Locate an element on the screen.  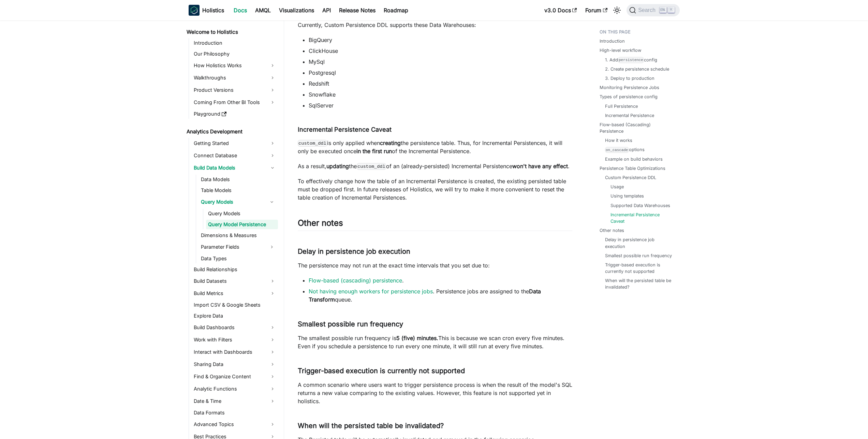
a: Trigger-based execution is currently not supported is located at coordinates (639, 268).